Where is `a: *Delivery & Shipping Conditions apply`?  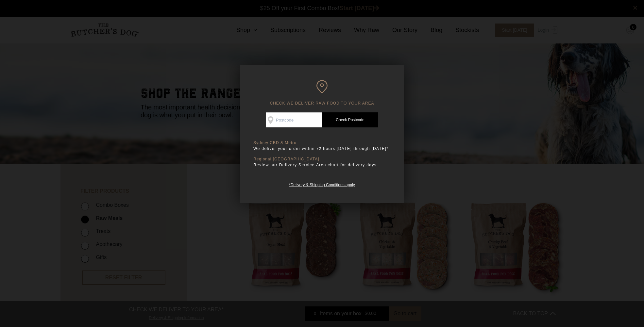
a: *Delivery & Shipping Conditions apply is located at coordinates (322, 184).